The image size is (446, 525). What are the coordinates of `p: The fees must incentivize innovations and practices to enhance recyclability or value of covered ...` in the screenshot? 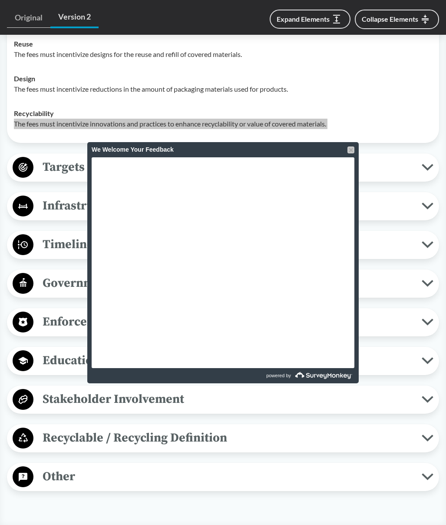 It's located at (223, 124).